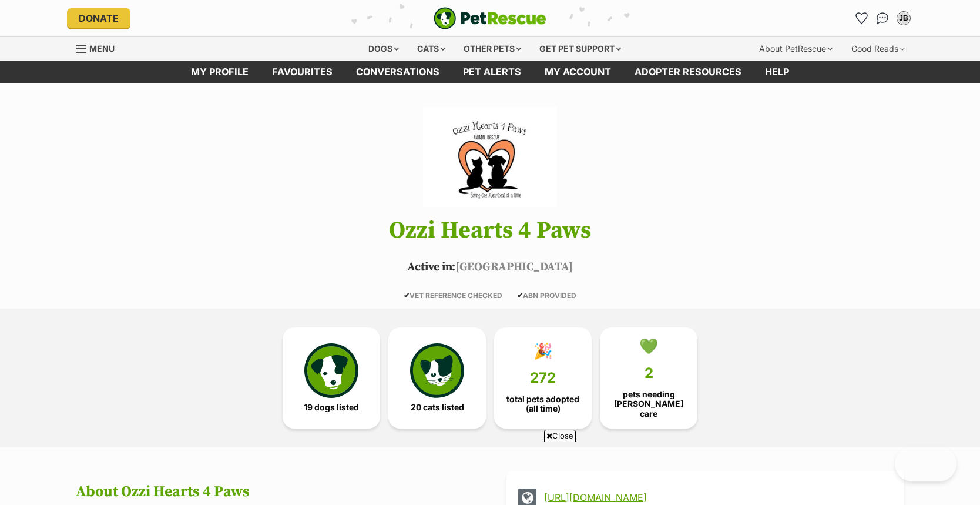  Describe the element at coordinates (453, 295) in the screenshot. I see `span: VET REFERENCE CHECKED` at that location.